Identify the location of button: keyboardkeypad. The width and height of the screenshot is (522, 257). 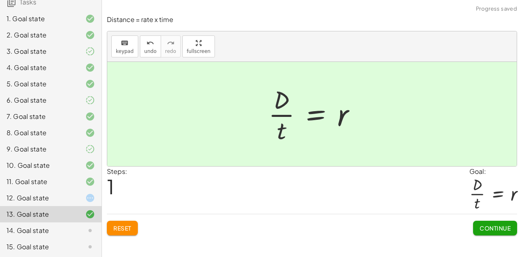
(125, 47).